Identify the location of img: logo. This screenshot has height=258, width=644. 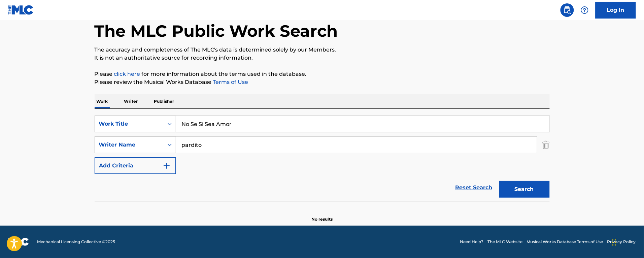
(19, 242).